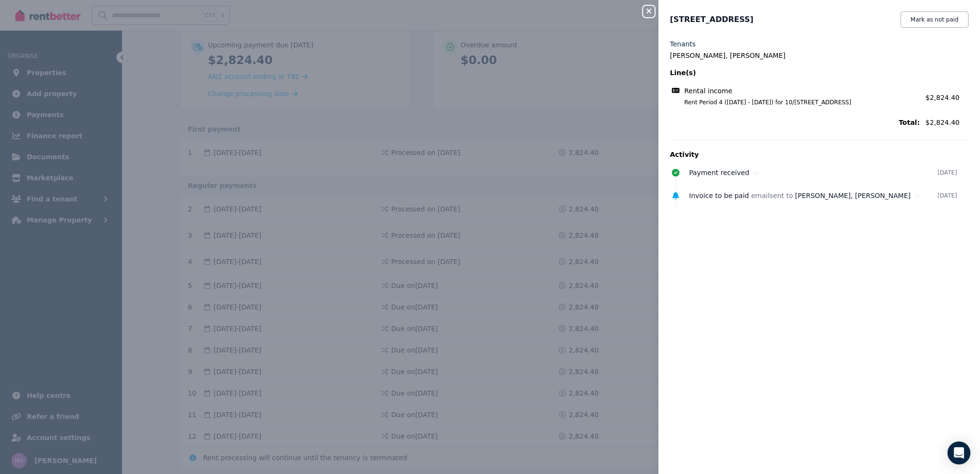 This screenshot has height=474, width=980. What do you see at coordinates (720, 173) in the screenshot?
I see `span: Payment received` at bounding box center [720, 173].